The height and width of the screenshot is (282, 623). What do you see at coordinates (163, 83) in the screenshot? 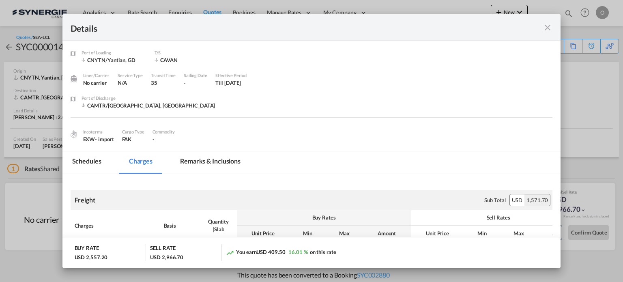
I see `div: 35` at bounding box center [163, 83].